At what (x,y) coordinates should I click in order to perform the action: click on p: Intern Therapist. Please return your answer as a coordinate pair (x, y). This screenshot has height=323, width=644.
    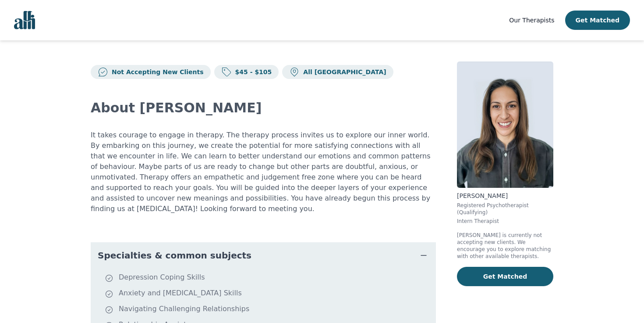
    Looking at the image, I should click on (505, 221).